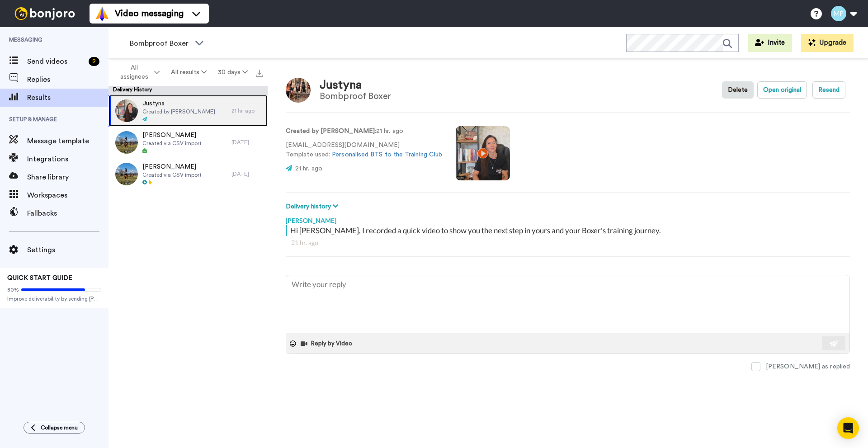  I want to click on button: Resend, so click(829, 90).